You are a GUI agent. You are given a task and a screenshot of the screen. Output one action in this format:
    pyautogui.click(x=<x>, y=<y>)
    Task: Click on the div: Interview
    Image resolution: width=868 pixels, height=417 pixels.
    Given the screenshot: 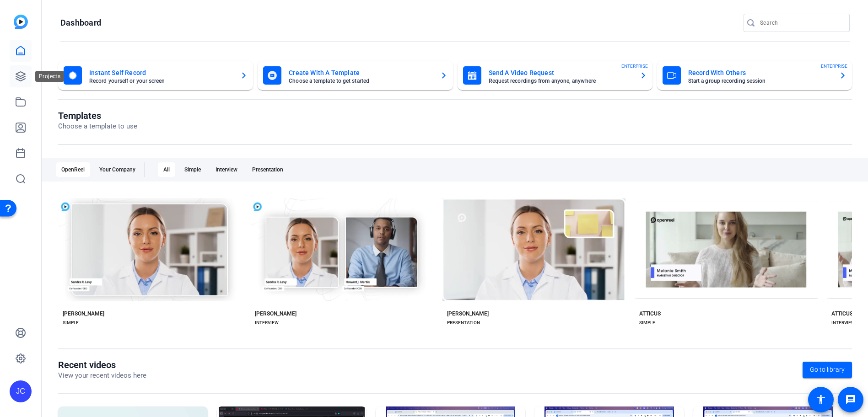 What is the action you would take?
    pyautogui.click(x=226, y=169)
    